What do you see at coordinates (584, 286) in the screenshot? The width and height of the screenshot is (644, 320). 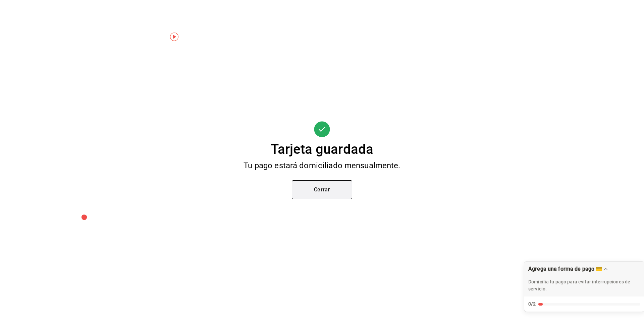 I see `p: Domicilia tu pago para evitar interrupciones de servicio.` at bounding box center [584, 286].